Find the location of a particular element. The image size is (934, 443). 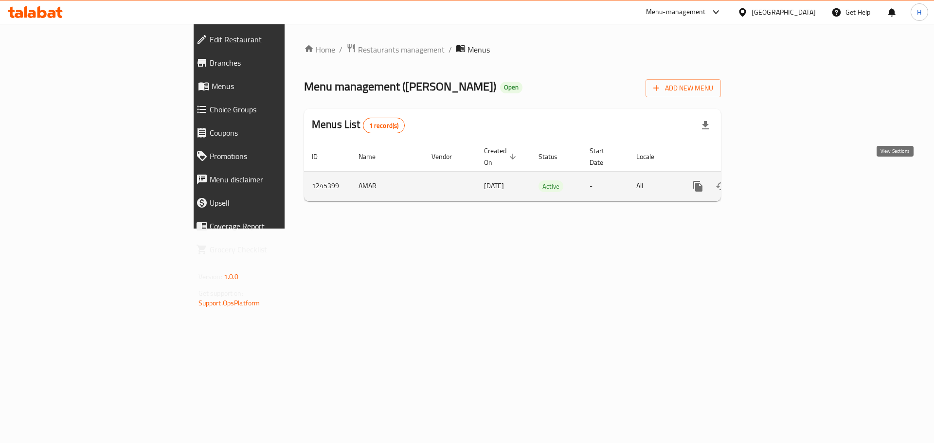

span: Status is located at coordinates (554, 157).